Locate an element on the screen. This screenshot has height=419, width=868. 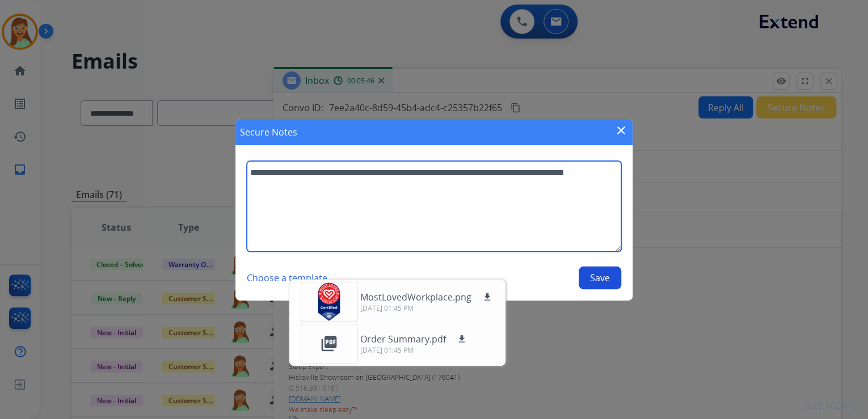
p: 0.20.1027RC is located at coordinates (830, 406).